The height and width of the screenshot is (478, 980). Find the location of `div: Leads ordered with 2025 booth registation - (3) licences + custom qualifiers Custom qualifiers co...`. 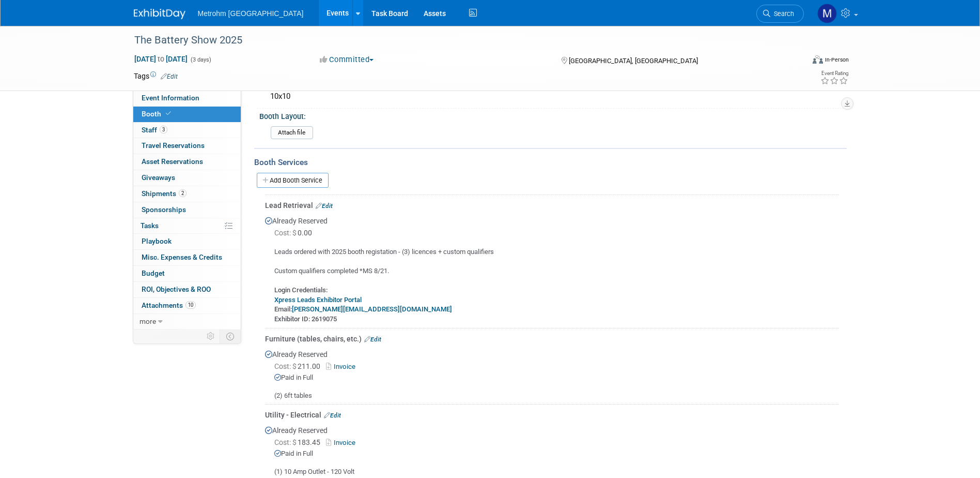

div: Leads ordered with 2025 booth registation - (3) licences + custom qualifiers Custom qualifiers co... is located at coordinates (552, 281).